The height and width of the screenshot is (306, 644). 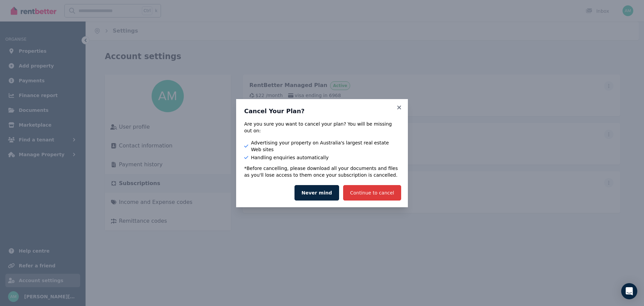 I want to click on li: Advertising your property on Australia's largest real estate Web sites, so click(x=322, y=146).